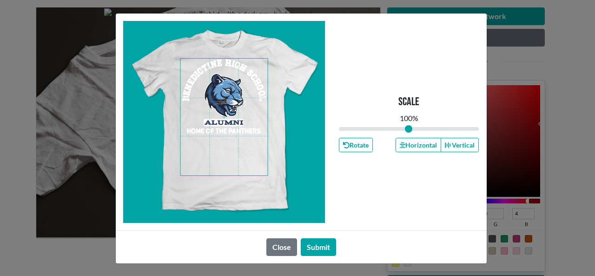 This screenshot has width=595, height=276. Describe the element at coordinates (409, 118) in the screenshot. I see `div: 100 %` at that location.